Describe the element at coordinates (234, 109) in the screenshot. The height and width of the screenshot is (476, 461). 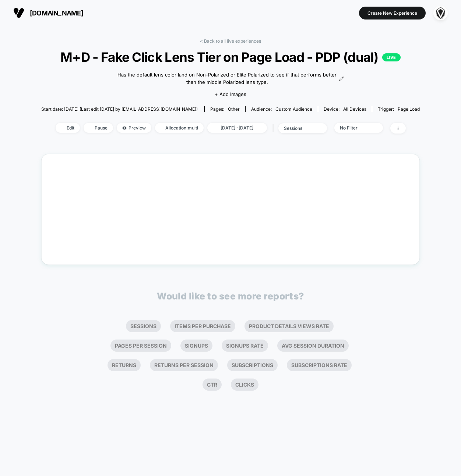
I see `span: other` at that location.